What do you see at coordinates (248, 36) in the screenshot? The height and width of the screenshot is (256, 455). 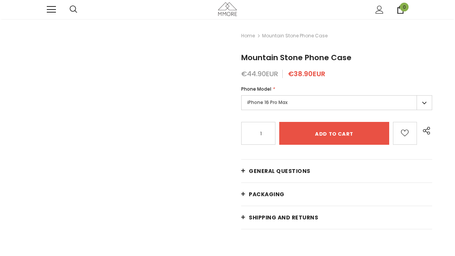 I see `a: Home` at bounding box center [248, 36].